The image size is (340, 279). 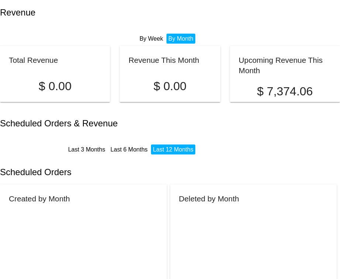 I want to click on h2: Total Revenue, so click(x=33, y=60).